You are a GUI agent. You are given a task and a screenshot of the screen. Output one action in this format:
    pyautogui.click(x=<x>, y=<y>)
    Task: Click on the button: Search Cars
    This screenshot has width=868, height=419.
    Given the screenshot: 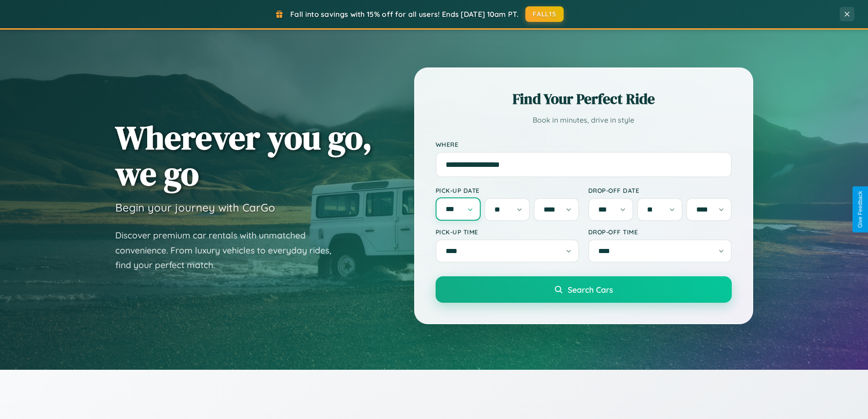 What is the action you would take?
    pyautogui.click(x=584, y=289)
    